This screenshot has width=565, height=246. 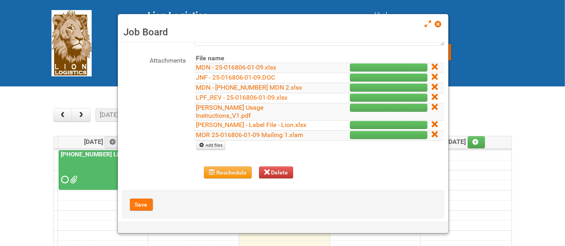 What do you see at coordinates (237, 67) in the screenshot?
I see `a: MDN - 25-016806-01-09.xlsx` at bounding box center [237, 67].